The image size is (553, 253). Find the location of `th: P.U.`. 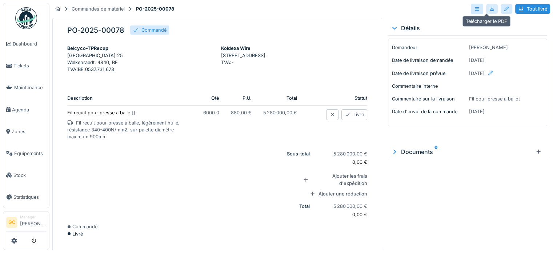

th: P.U. is located at coordinates (241, 98).